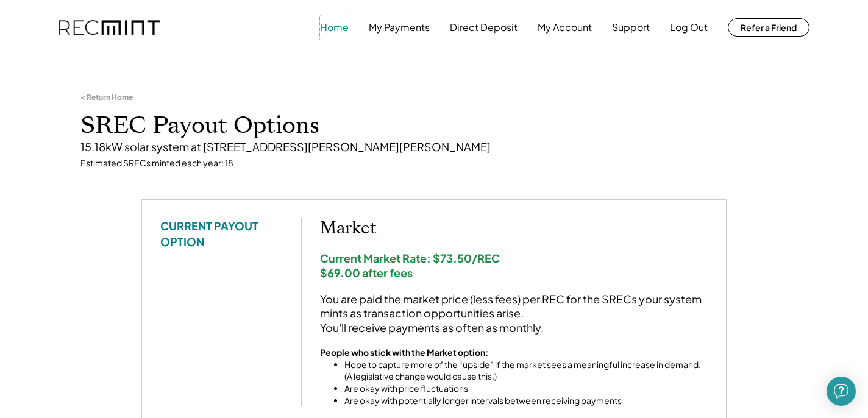 The height and width of the screenshot is (418, 868). I want to click on div: You are paid the market price (less fees) per REC for the SRECs your system mints as transaction ..., so click(514, 313).